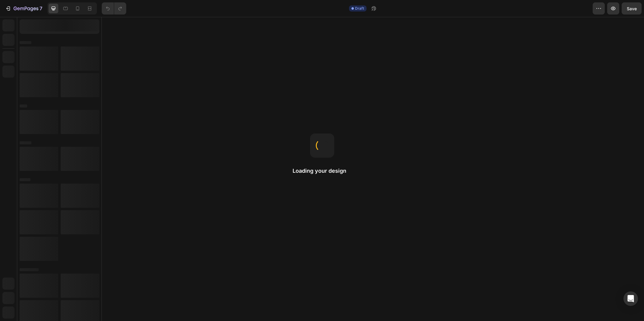  Describe the element at coordinates (632, 8) in the screenshot. I see `span: Save` at that location.